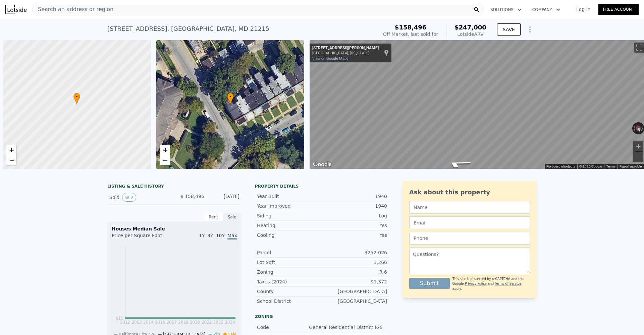 This screenshot has width=644, height=335. Describe the element at coordinates (143, 237) in the screenshot. I see `div: Price per Square Foot` at that location.